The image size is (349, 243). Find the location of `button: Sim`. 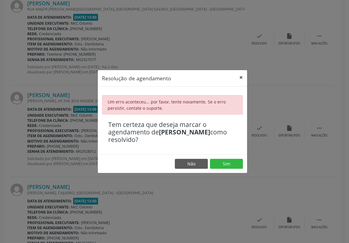

button: Sim is located at coordinates (227, 164).